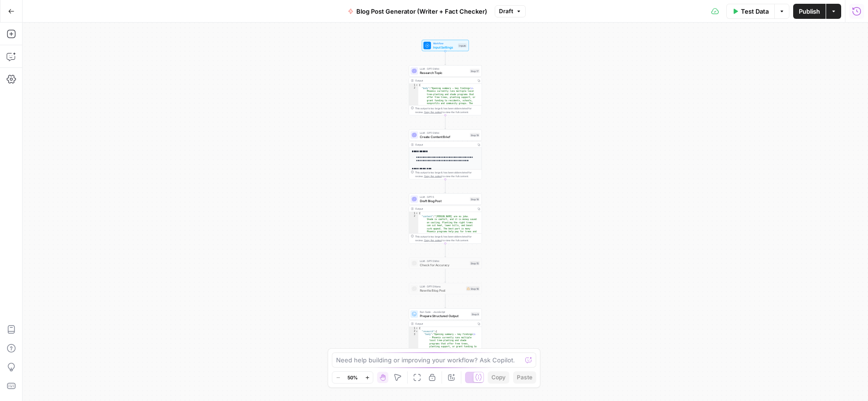 The image size is (868, 401). I want to click on button: Paste, so click(525, 378).